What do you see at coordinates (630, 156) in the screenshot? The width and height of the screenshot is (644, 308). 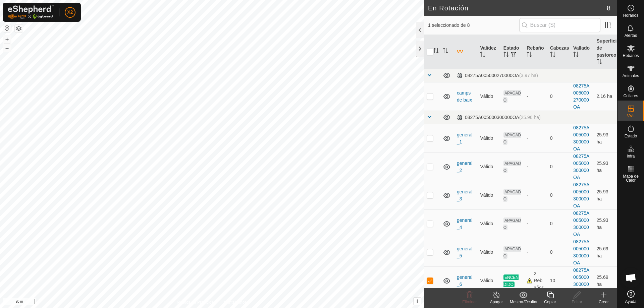 I see `span: Infra` at bounding box center [630, 156].